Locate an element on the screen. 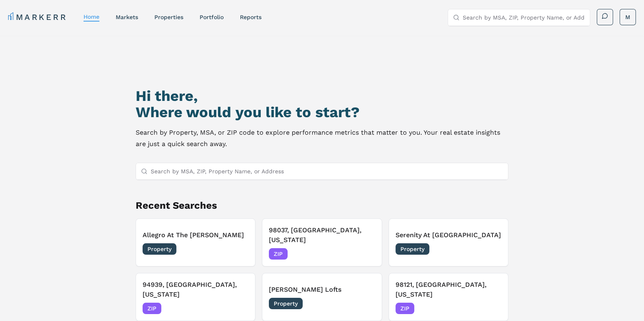 This screenshot has width=644, height=321. a: reports is located at coordinates (250, 17).